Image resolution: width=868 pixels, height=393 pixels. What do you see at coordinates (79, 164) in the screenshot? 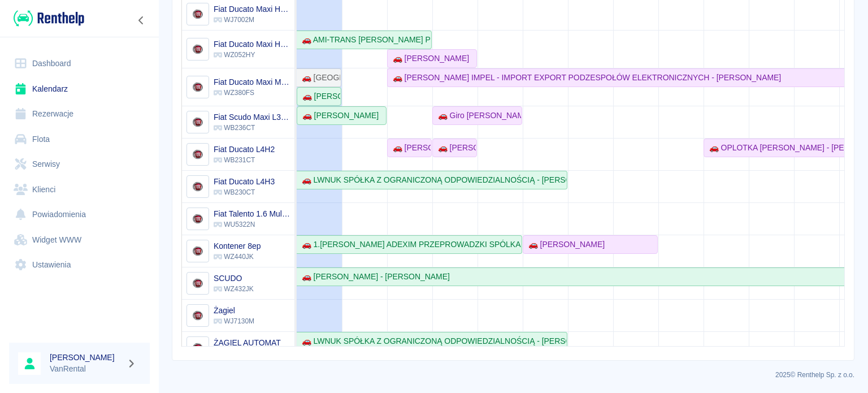
I see `a: Serwisy` at bounding box center [79, 164].